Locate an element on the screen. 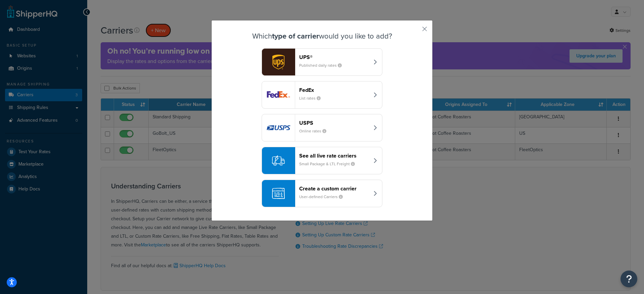 The image size is (644, 294). button: usps logoUSPSOnline rates is located at coordinates (322, 128).